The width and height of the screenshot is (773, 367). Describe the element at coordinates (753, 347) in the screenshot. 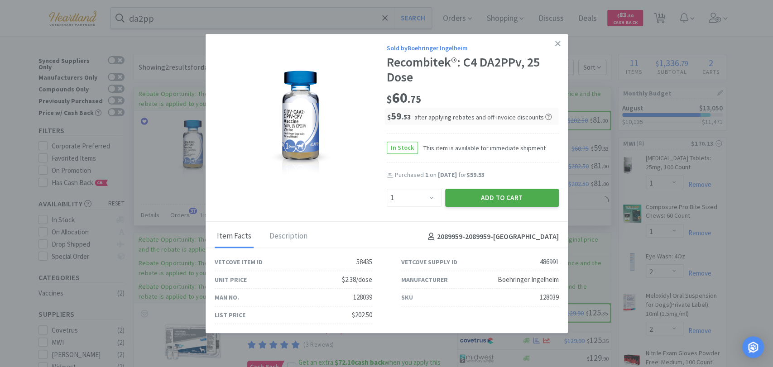

I see `div: Open Intercom Messenger` at that location.